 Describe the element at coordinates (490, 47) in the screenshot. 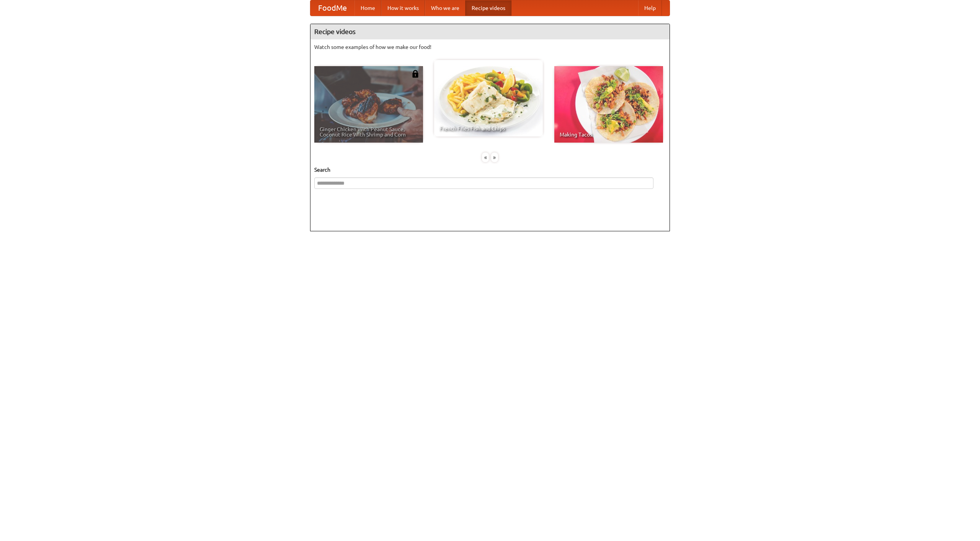

I see `p: Watch some examples of how we make our food!` at that location.